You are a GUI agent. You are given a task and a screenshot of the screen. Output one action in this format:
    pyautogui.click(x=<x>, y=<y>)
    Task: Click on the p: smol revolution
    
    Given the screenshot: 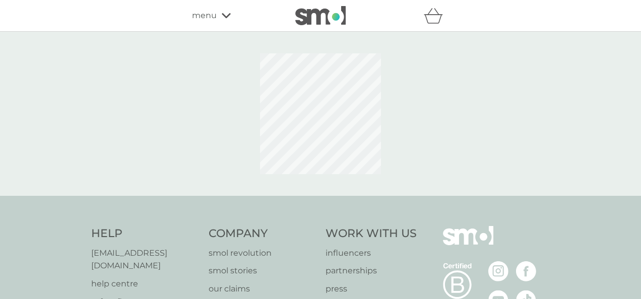 What is the action you would take?
    pyautogui.click(x=262, y=253)
    